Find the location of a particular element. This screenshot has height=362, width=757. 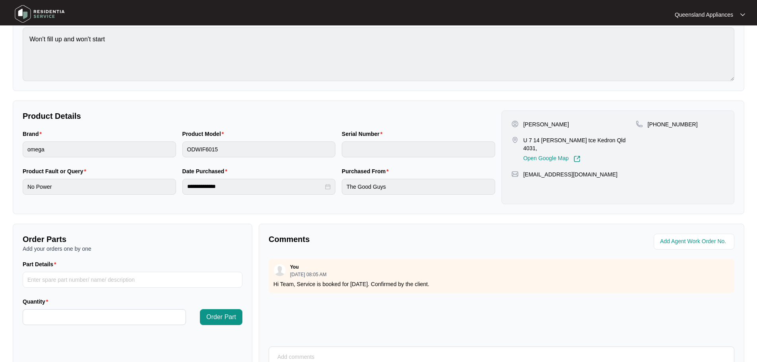

img: residentia service logo is located at coordinates (40, 14).